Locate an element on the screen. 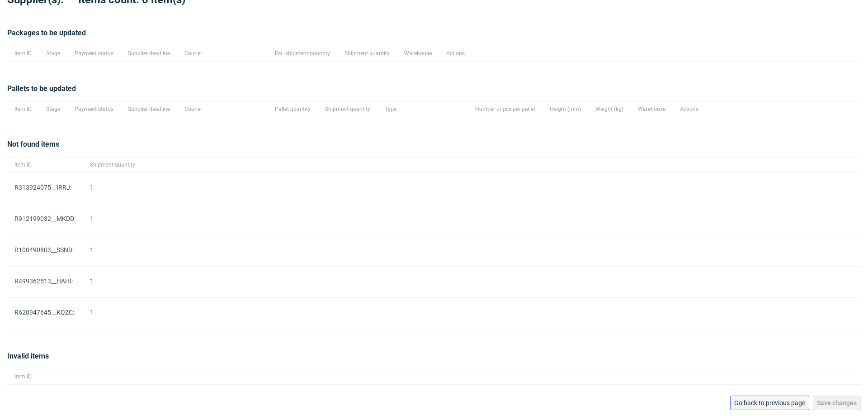  div: Pallets to be updated is located at coordinates (434, 92).